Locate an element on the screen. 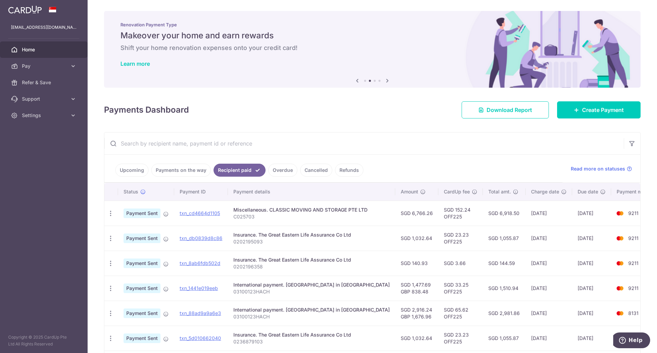 The height and width of the screenshot is (353, 657). a: txn_1441e019eeb is located at coordinates (199, 288).